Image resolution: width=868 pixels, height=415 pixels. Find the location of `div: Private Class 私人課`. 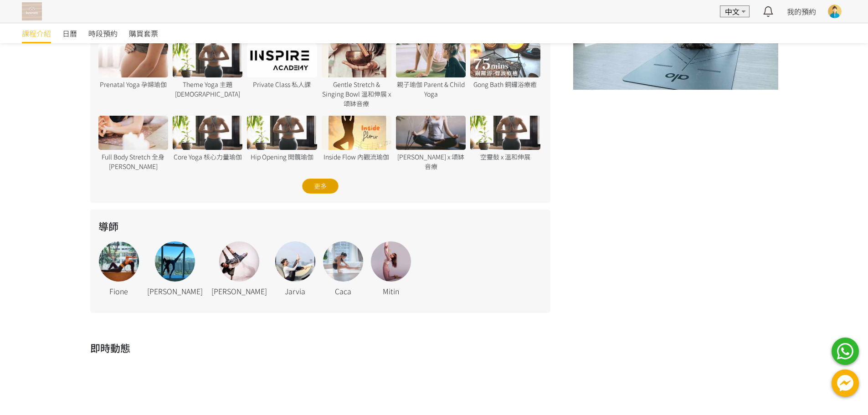

div: Private Class 私人課 is located at coordinates (281, 84).